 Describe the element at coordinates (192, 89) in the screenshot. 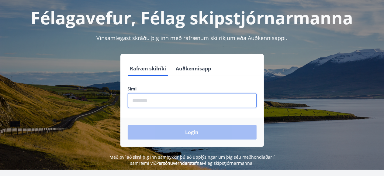

I see `label: Sími` at that location.